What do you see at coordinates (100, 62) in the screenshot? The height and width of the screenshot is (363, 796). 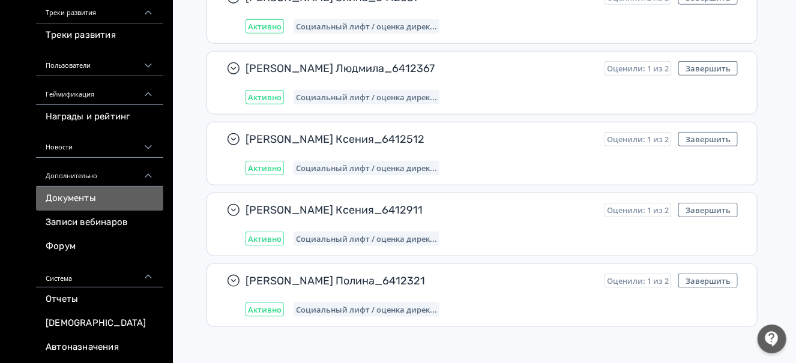 I see `div: Пользователи` at bounding box center [100, 62].